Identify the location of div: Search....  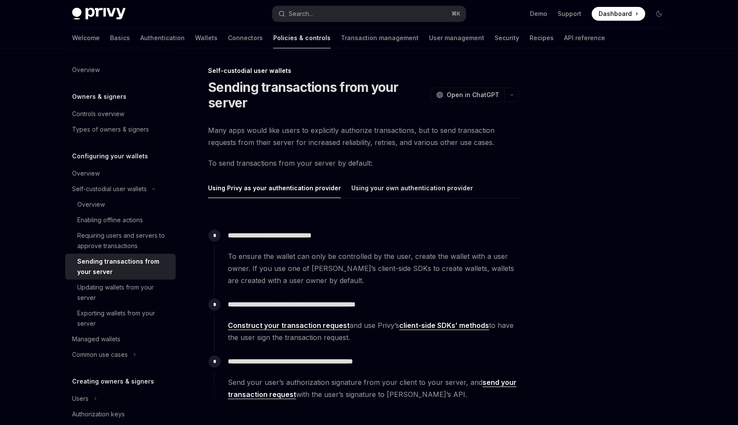
(301, 14).